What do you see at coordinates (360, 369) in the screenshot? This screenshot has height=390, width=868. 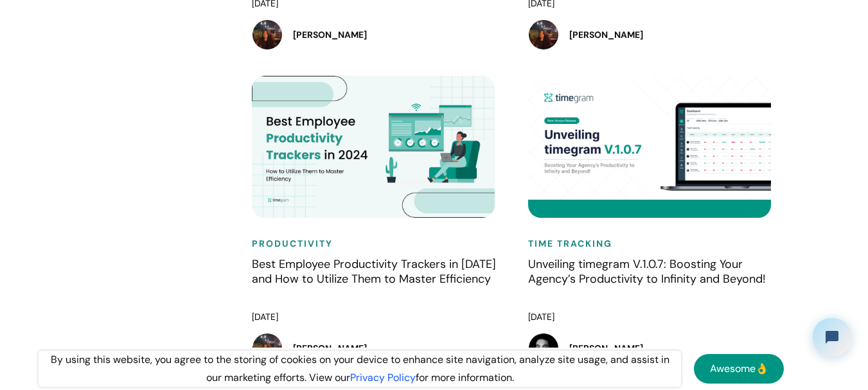 I see `div: By using this website, you agree to the storing of cookies on your device to enhance site navigat...` at bounding box center [360, 369].